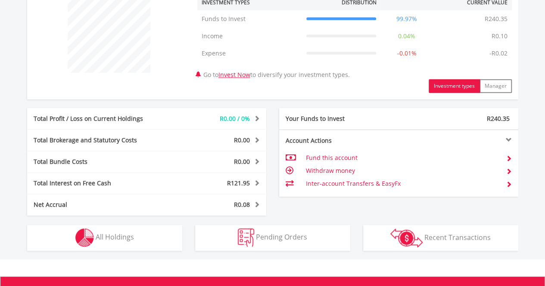 Image resolution: width=545 pixels, height=286 pixels. I want to click on td: Income, so click(249, 36).